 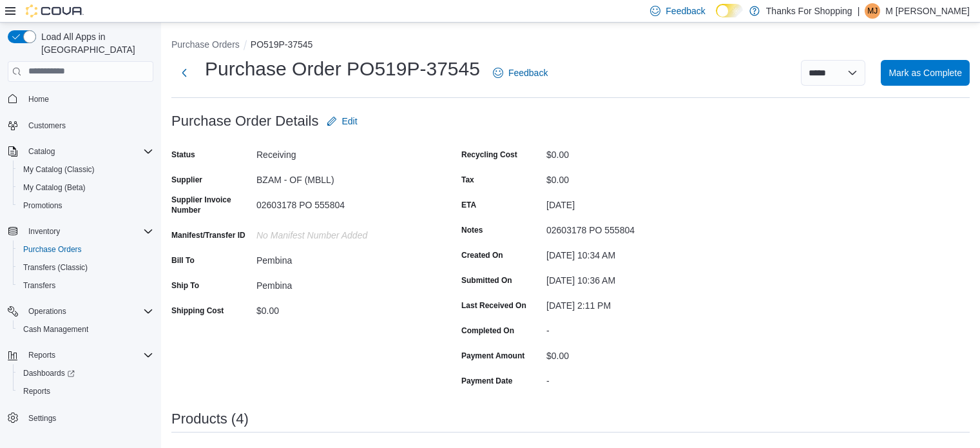 What do you see at coordinates (183, 260) in the screenshot?
I see `label: Bill To` at bounding box center [183, 260].